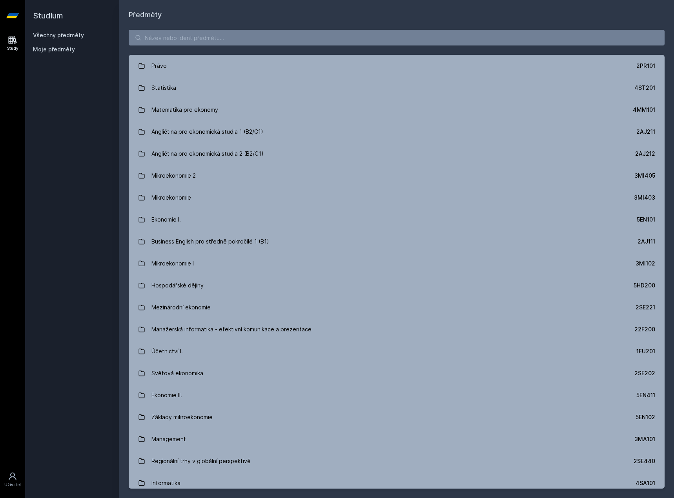 The height and width of the screenshot is (498, 674). Describe the element at coordinates (645, 220) in the screenshot. I see `div: 5EN101` at that location.